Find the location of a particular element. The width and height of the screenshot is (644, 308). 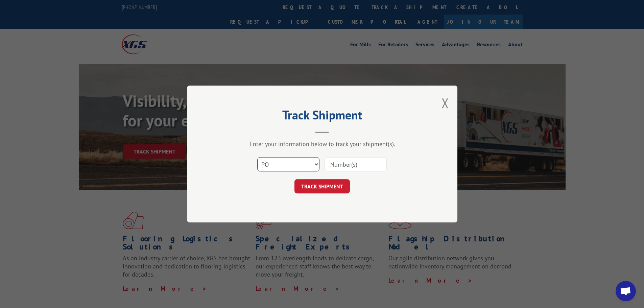

div: Enter your information below to track your shipment(s). is located at coordinates (322, 144).